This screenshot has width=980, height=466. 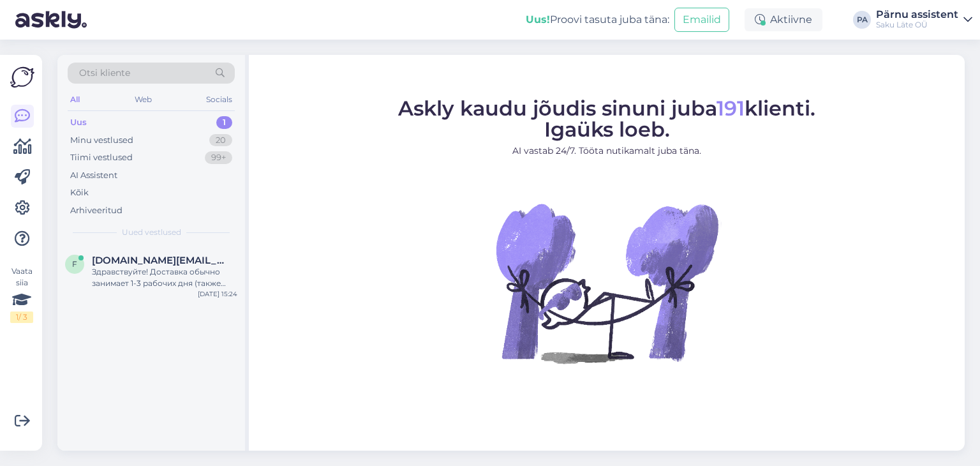 I want to click on img: Askly Logo, so click(x=22, y=77).